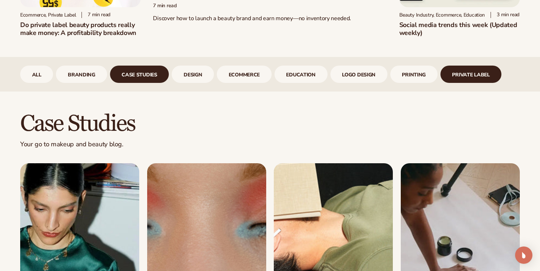  Describe the element at coordinates (48, 15) in the screenshot. I see `div: Ecommerce, Private Label` at that location.